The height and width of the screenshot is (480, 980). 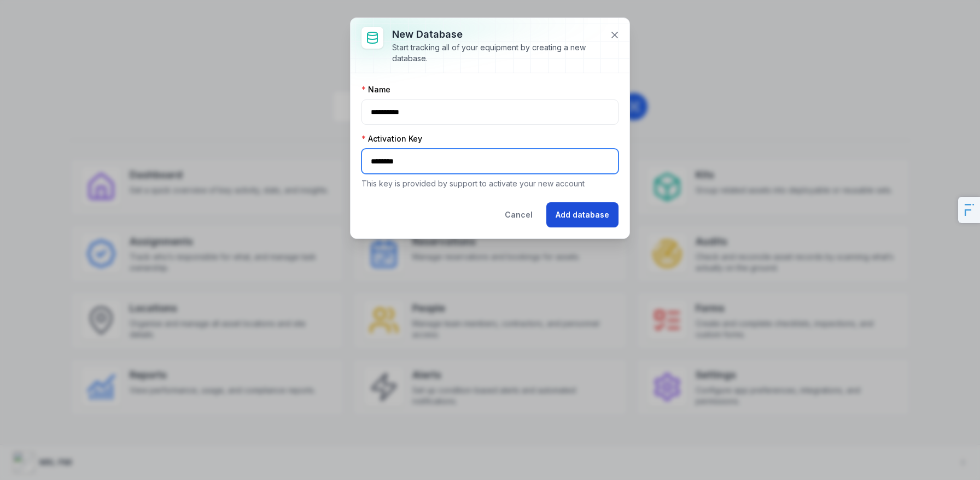 What do you see at coordinates (391, 139) in the screenshot?
I see `label: Activation Key` at bounding box center [391, 139].